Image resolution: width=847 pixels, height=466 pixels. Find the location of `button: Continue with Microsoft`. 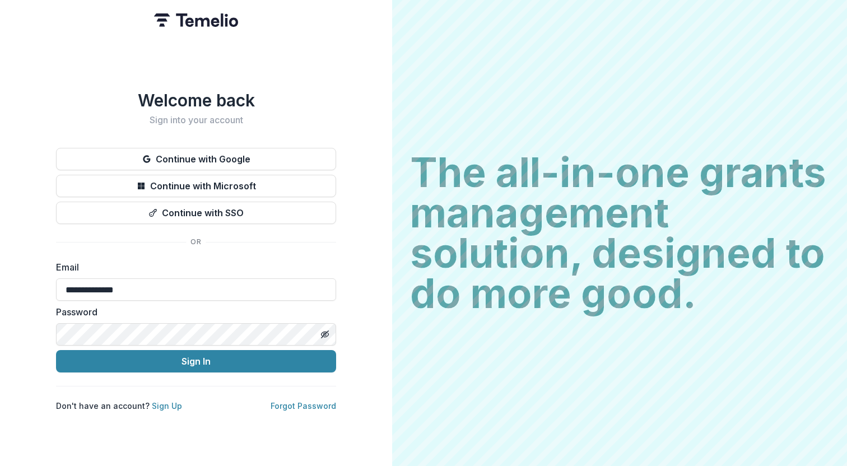

button: Continue with Microsoft is located at coordinates (196, 186).